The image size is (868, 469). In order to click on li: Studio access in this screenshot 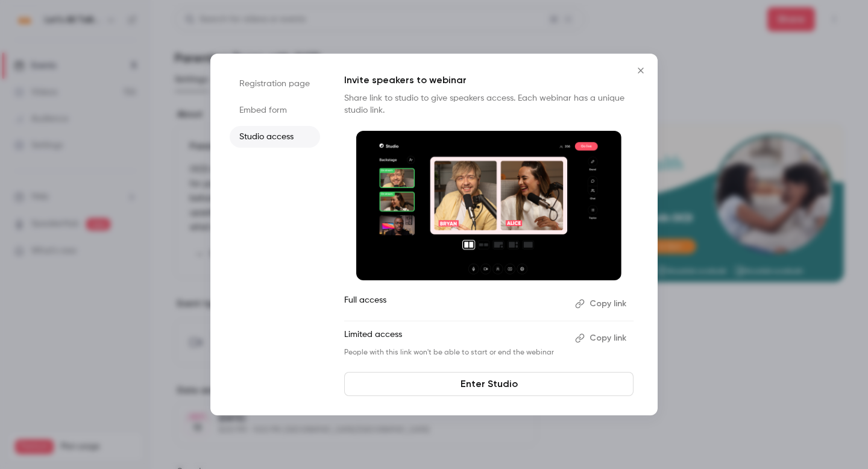, I will do `click(275, 137)`.